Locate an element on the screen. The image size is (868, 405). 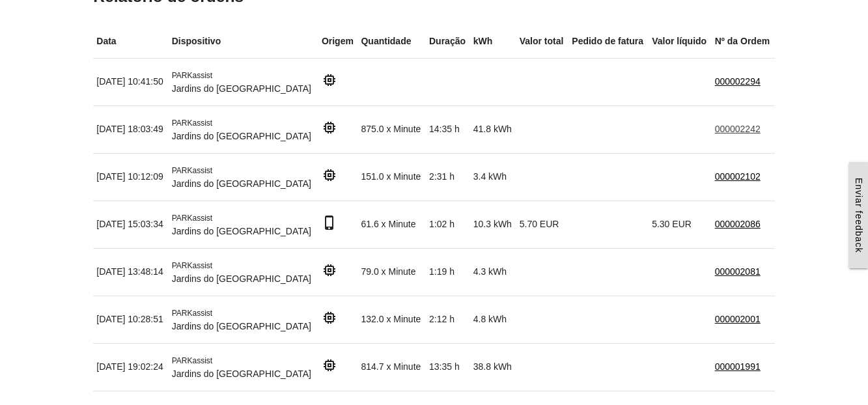
a: 000002001 is located at coordinates (738, 319).